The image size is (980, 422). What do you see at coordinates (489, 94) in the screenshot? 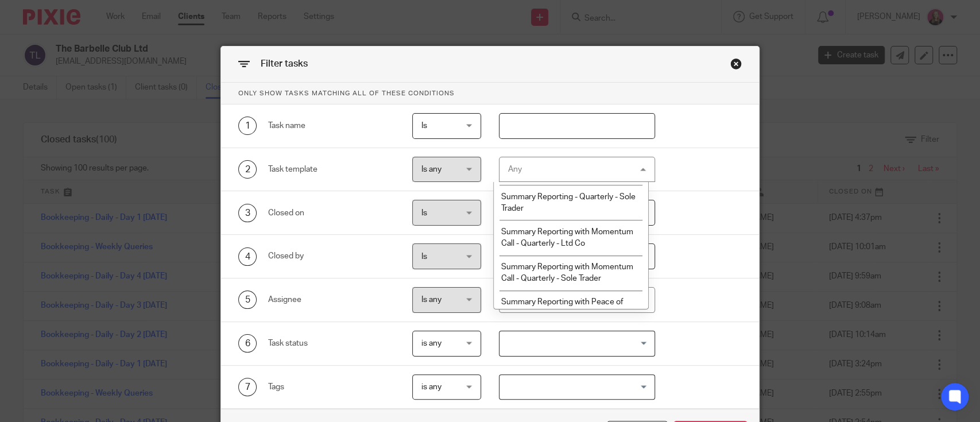
I see `p: Only show tasks matching all of these conditions` at bounding box center [489, 94].